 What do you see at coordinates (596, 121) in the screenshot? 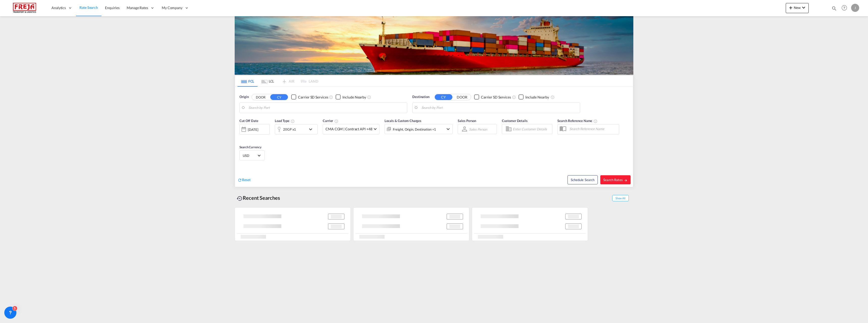
I see `md-icon: Your search will be saved by the below given name` at bounding box center [596, 121].